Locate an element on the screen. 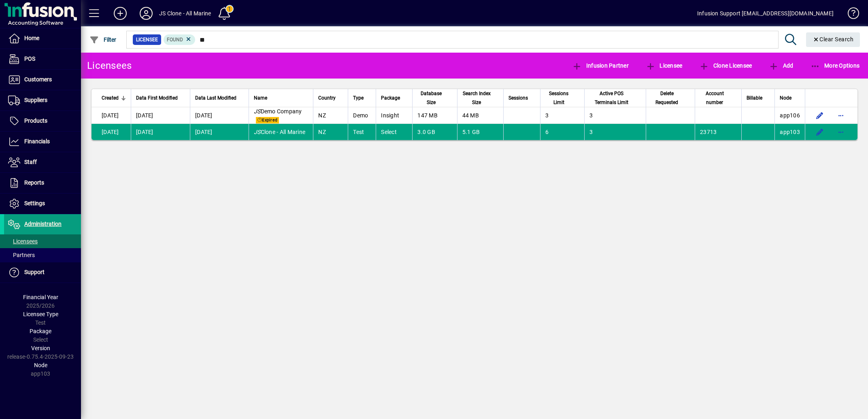 Image resolution: width=868 pixels, height=419 pixels. a: Licensees is located at coordinates (42, 242).